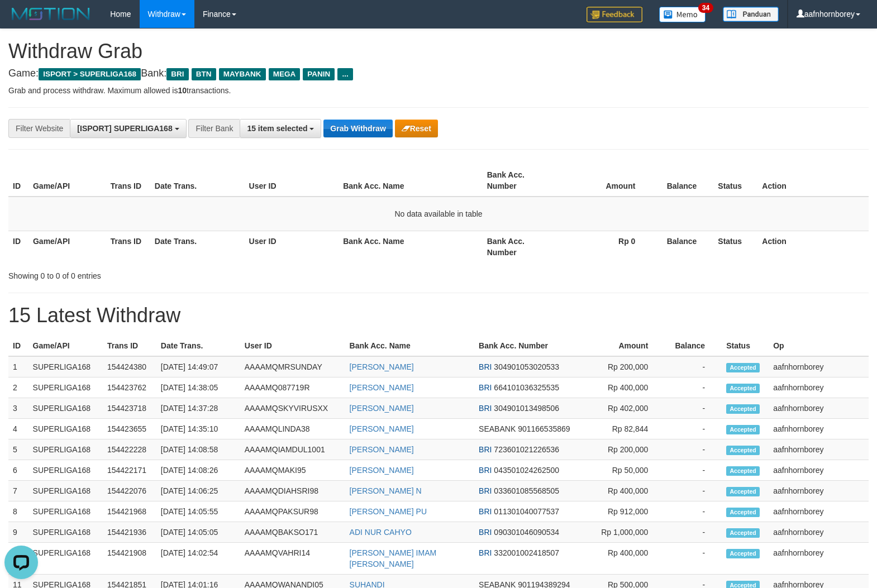 This screenshot has width=877, height=588. Describe the element at coordinates (18, 470) in the screenshot. I see `td: 6` at that location.